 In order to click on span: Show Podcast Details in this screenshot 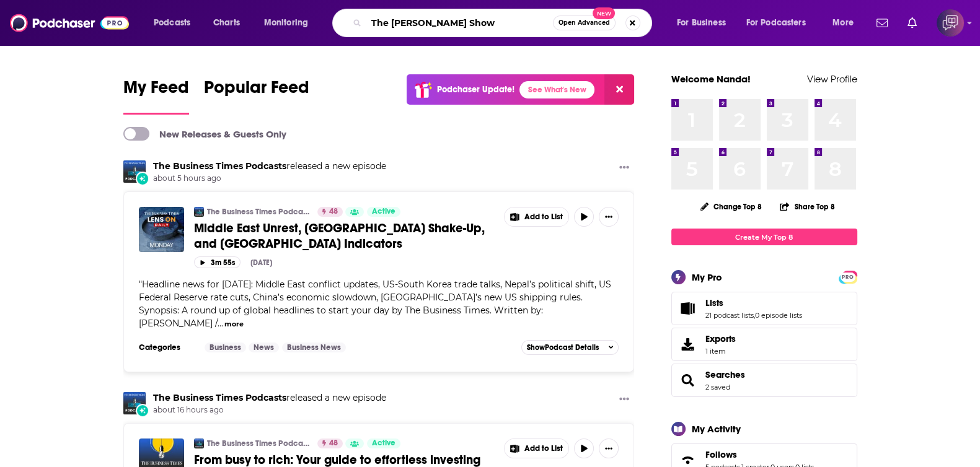, I will do `click(563, 347)`.